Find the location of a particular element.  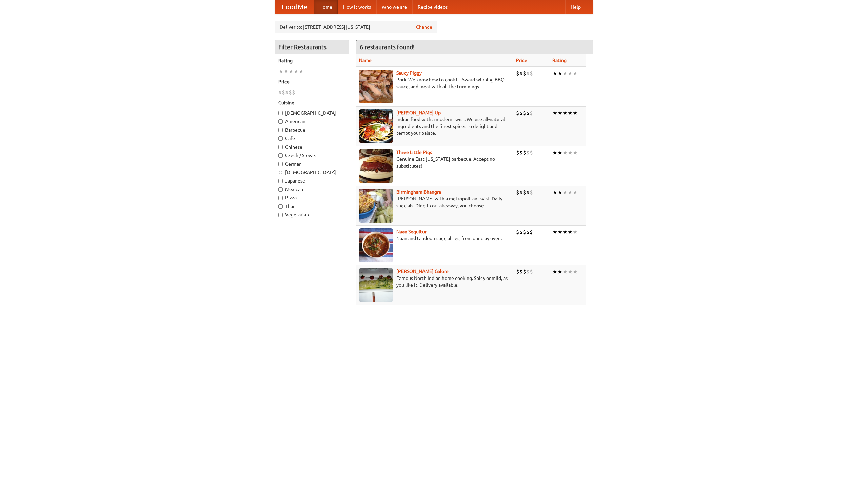

input: Japanese is located at coordinates (280, 180).